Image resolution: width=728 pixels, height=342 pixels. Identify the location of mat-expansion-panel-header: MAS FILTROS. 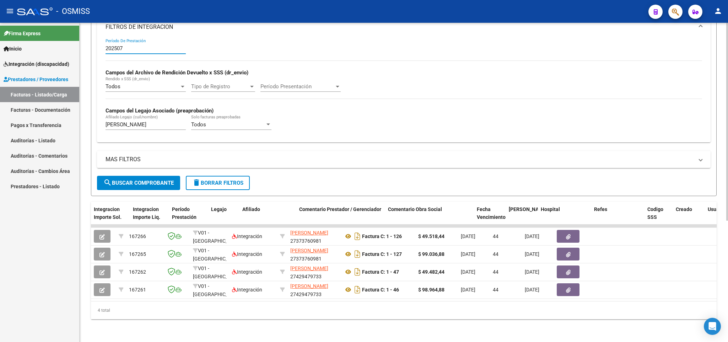
(404, 159).